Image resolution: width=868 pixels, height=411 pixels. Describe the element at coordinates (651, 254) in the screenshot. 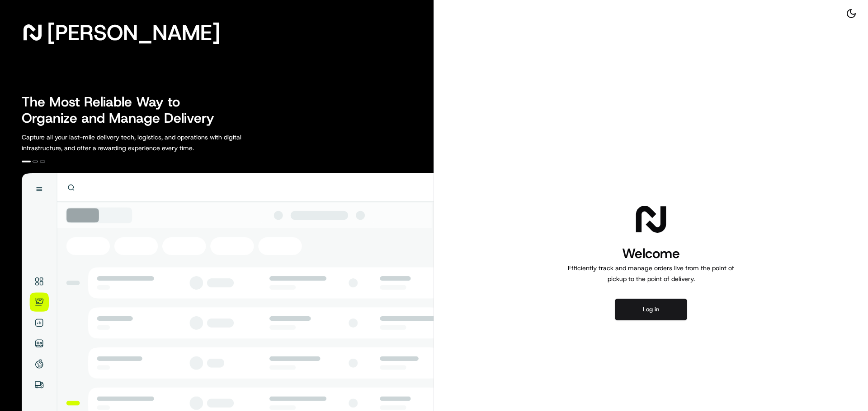

I see `h1: Welcome` at that location.